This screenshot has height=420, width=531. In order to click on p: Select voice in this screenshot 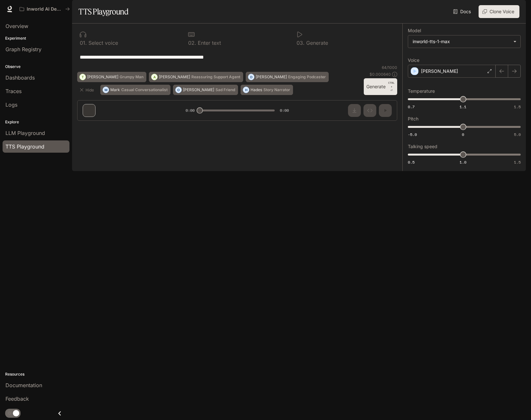, I will do `click(102, 43)`.